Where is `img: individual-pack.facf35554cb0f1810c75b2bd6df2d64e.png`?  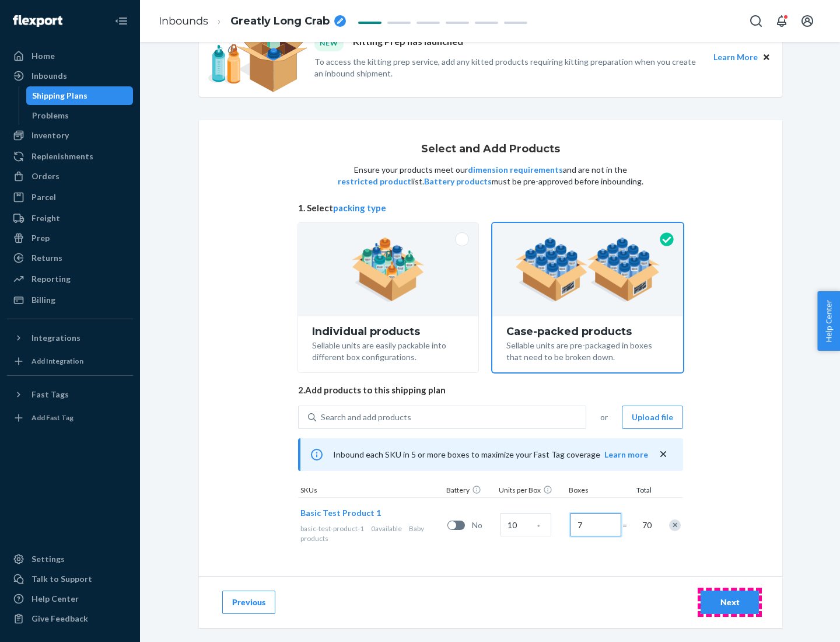
img: individual-pack.facf35554cb0f1810c75b2bd6df2d64e.png is located at coordinates (388, 270).